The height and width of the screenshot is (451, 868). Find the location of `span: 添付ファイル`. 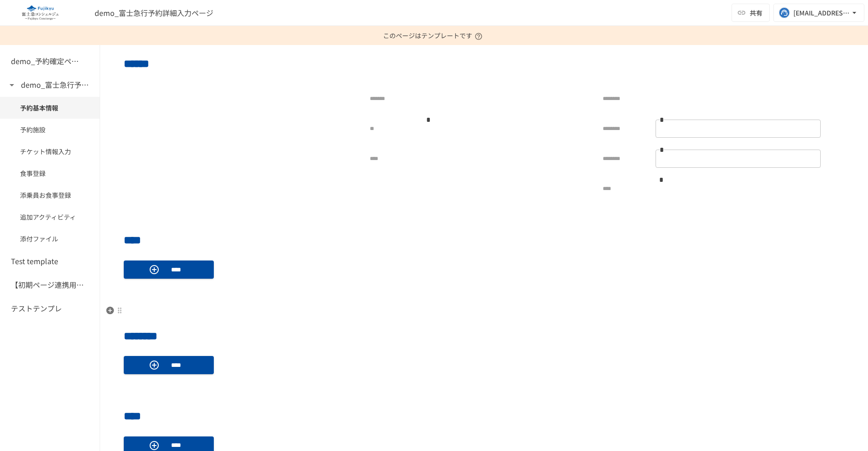

span: 添付ファイル is located at coordinates (50, 239).